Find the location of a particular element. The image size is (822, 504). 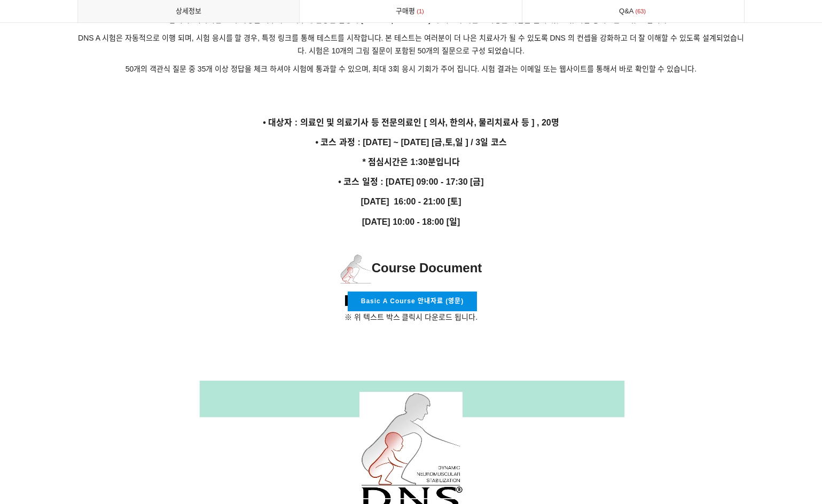

span: Basic A Course 안내자료 (영문) is located at coordinates (413, 301).